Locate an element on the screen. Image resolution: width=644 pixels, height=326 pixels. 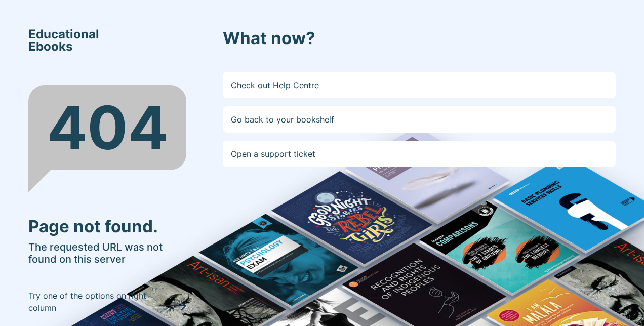
div: 404 is located at coordinates (108, 128).